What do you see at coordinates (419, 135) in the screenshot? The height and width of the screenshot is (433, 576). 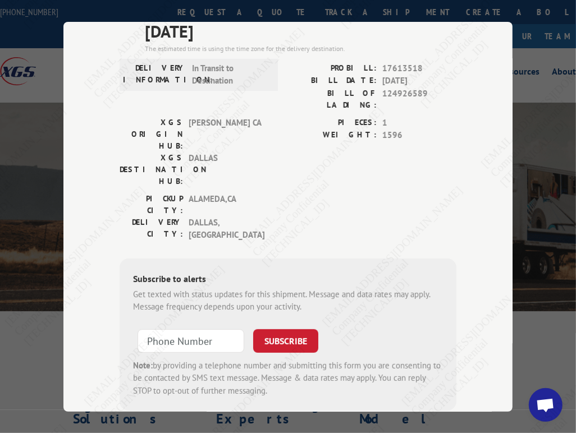 I see `span: 1596` at bounding box center [419, 135].